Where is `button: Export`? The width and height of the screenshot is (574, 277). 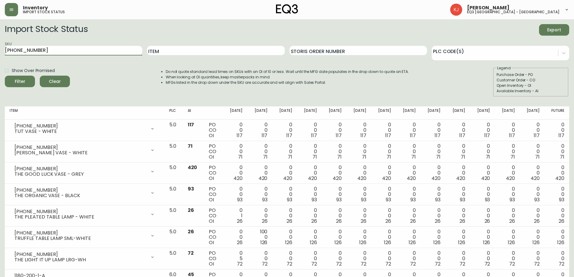
button: Export is located at coordinates (554, 30).